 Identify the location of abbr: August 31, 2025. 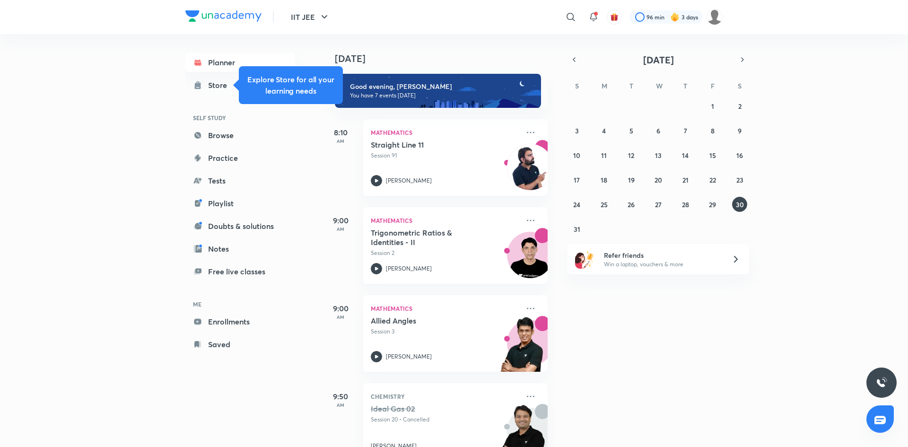
(577, 229).